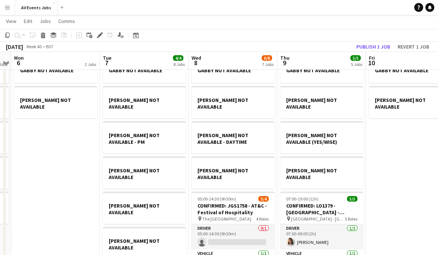 Image resolution: width=438 pixels, height=255 pixels. I want to click on a: View, so click(11, 21).